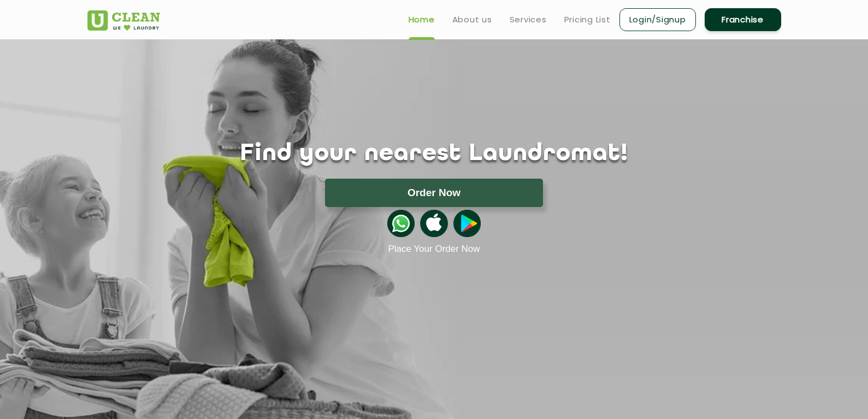  Describe the element at coordinates (422, 20) in the screenshot. I see `a: Home` at that location.